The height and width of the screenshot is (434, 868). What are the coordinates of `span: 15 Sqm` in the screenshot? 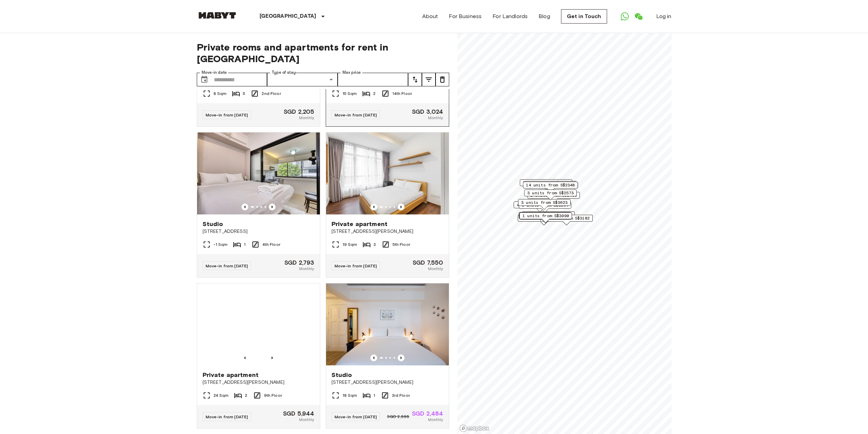 It's located at (350, 94).